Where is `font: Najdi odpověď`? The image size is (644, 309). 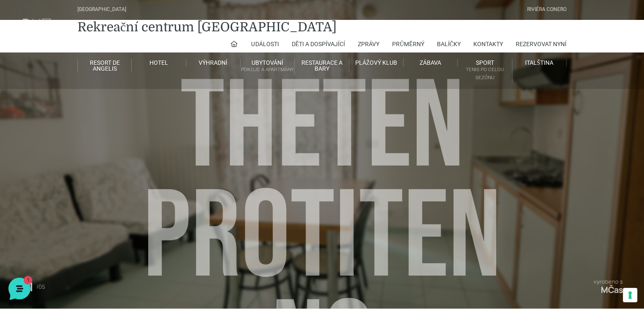
font: Najdi odpověď is located at coordinates (35, 157).